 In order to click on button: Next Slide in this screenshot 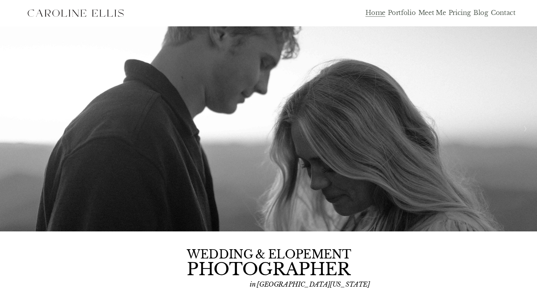, I will do `click(525, 129)`.